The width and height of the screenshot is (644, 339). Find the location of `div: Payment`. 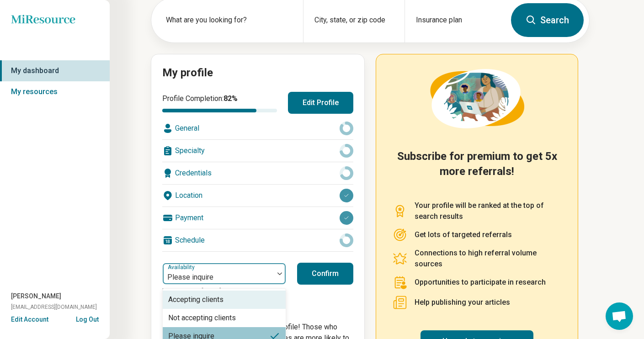

div: Payment is located at coordinates (258, 218).